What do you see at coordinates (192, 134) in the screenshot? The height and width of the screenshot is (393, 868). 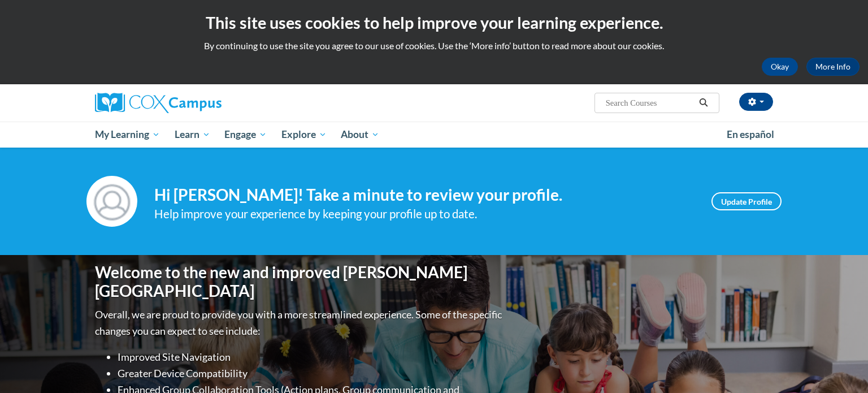 I see `span: Learn` at bounding box center [192, 134].